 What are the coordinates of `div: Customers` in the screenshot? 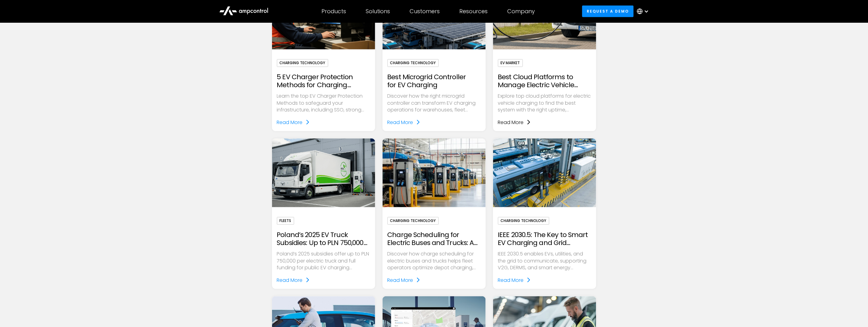 It's located at (425, 11).